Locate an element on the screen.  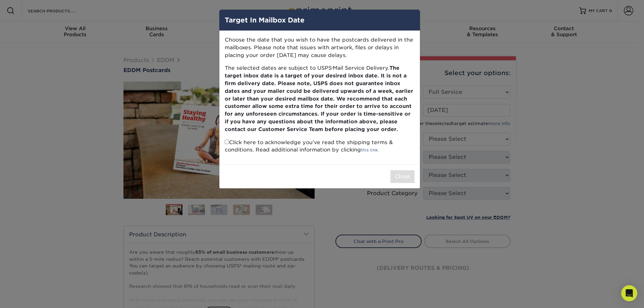
div: Open Intercom Messenger is located at coordinates (629, 294).